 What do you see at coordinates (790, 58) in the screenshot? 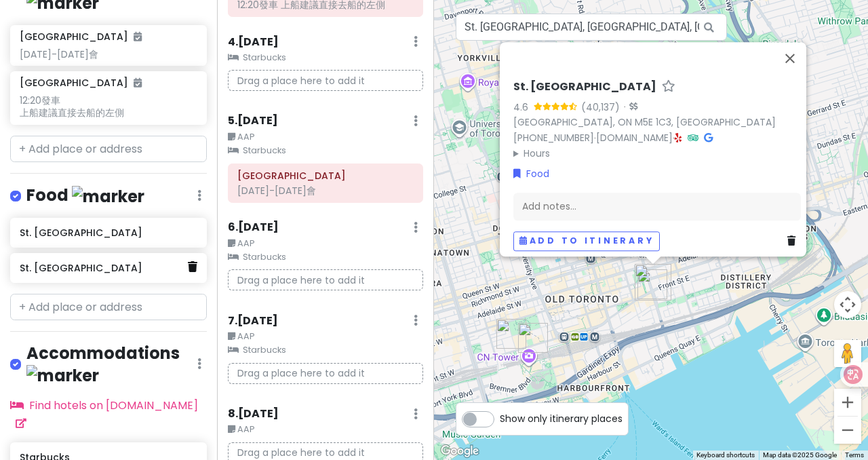
I see `button: Close` at bounding box center [790, 58].